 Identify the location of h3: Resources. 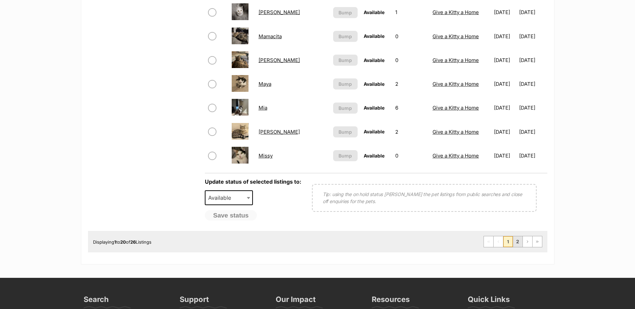
(390, 302).